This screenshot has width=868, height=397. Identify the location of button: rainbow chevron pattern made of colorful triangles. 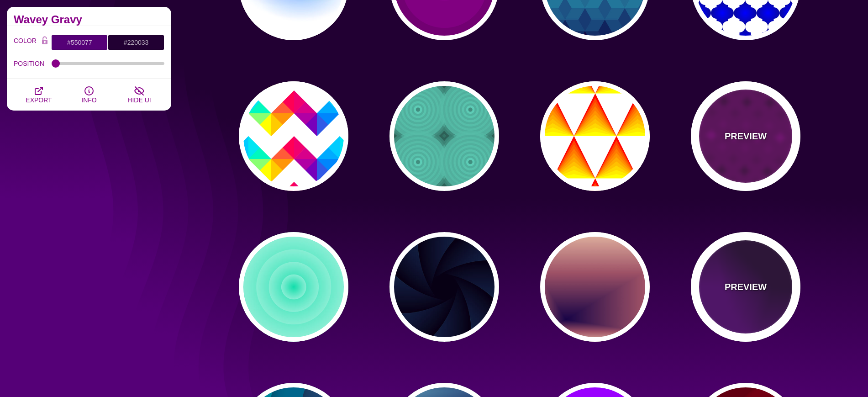
(293, 136).